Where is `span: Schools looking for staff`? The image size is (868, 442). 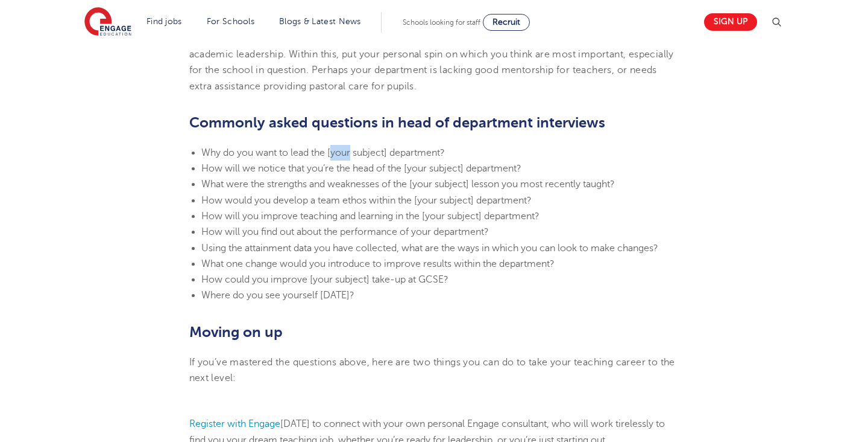
span: Schools looking for staff is located at coordinates (442, 22).